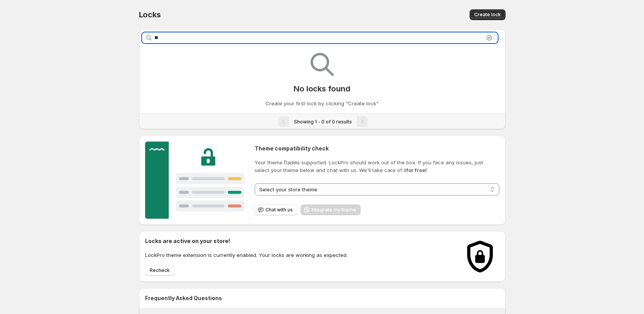 This screenshot has height=314, width=644. Describe the element at coordinates (376, 166) in the screenshot. I see `p: Your theme is supported. LockPro should work out of the box. If you face any issues, just select ...` at that location.